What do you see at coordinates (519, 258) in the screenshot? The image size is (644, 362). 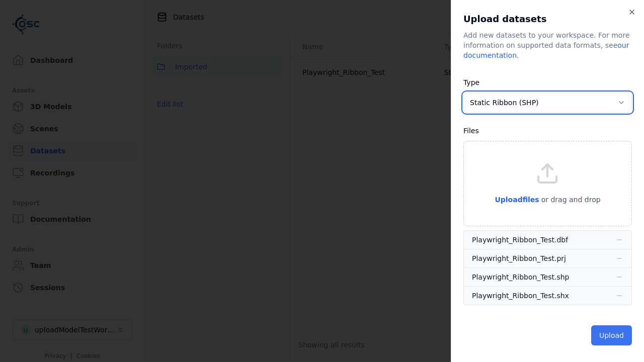 I see `div: Playwright_Ribbon_Test.prj` at bounding box center [519, 258].